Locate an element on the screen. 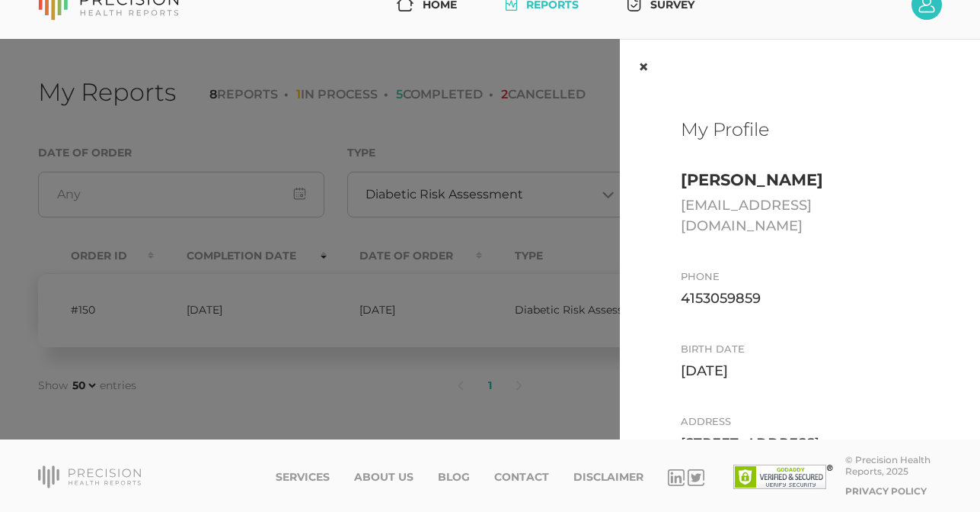 The image size is (980, 512). h2: My Profile is located at coordinates (800, 129).